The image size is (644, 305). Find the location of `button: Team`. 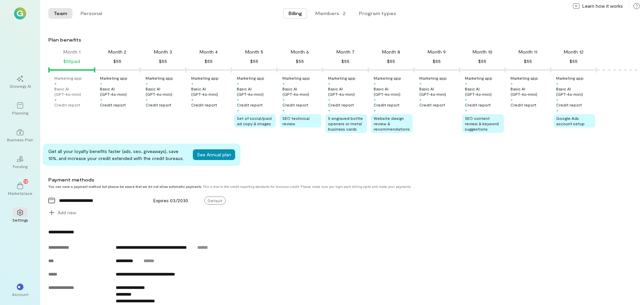

button: Team is located at coordinates (61, 14).